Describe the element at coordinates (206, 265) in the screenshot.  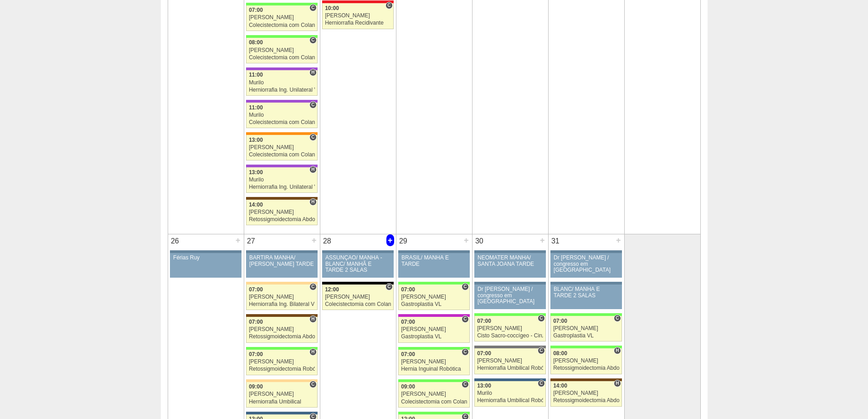
I see `a: Férias Ruy` at that location.